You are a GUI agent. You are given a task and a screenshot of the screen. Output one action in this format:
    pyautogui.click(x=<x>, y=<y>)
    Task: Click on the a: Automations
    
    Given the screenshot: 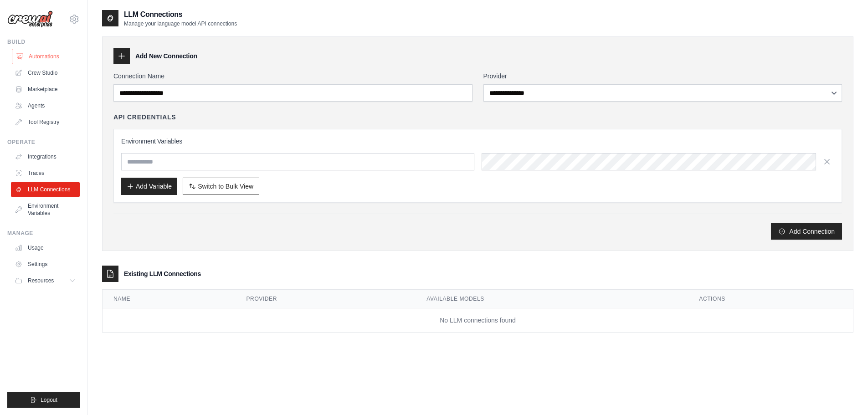 What is the action you would take?
    pyautogui.click(x=46, y=57)
    